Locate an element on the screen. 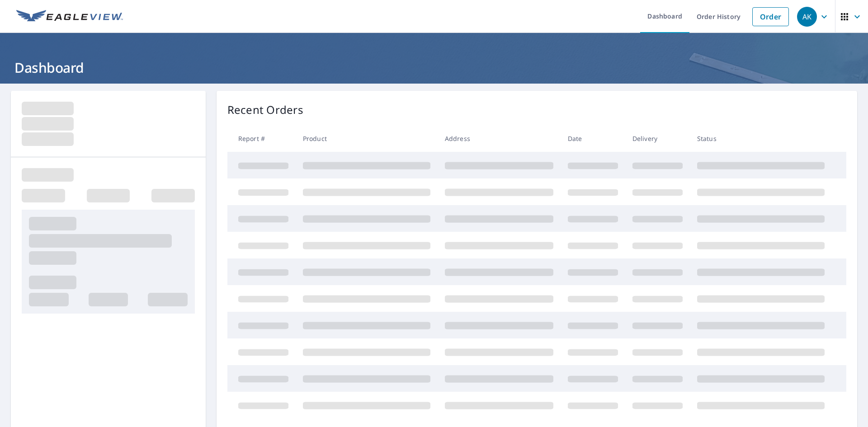  a: Order is located at coordinates (770, 17).